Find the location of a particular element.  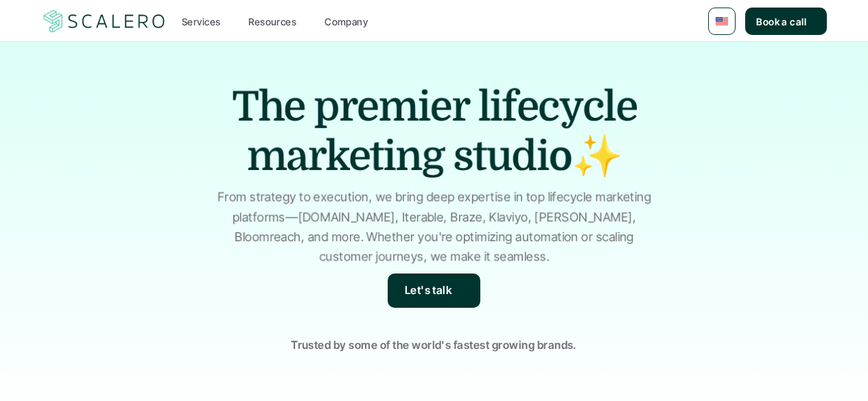

a: Let's talk is located at coordinates (434, 290).